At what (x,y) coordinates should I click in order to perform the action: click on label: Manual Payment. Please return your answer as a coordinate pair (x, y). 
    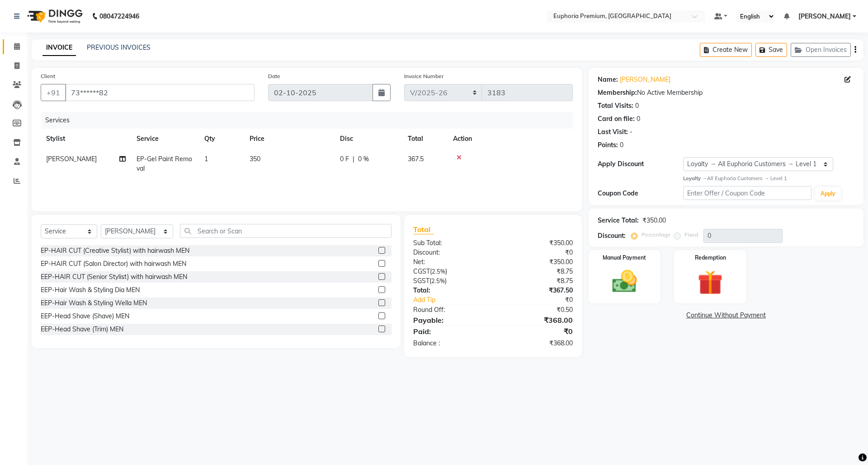
    Looking at the image, I should click on (625, 258).